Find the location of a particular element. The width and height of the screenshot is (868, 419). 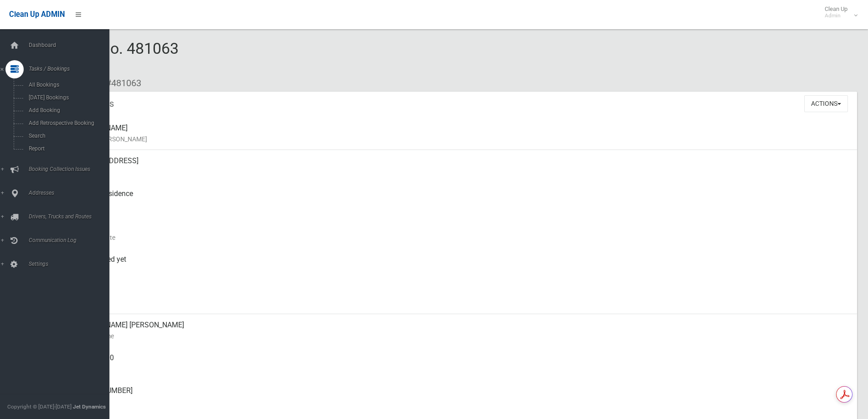

div: Front of Residence is located at coordinates (461, 199).